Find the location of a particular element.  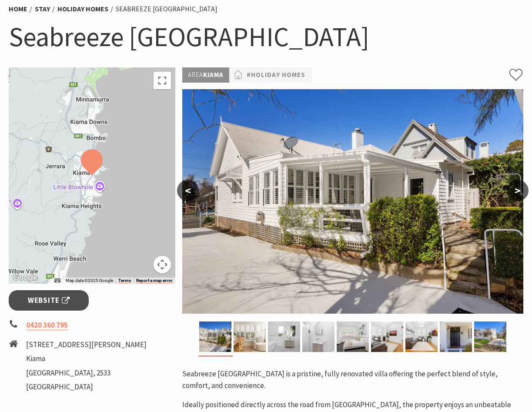

a: 0420 360 795 is located at coordinates (47, 325).